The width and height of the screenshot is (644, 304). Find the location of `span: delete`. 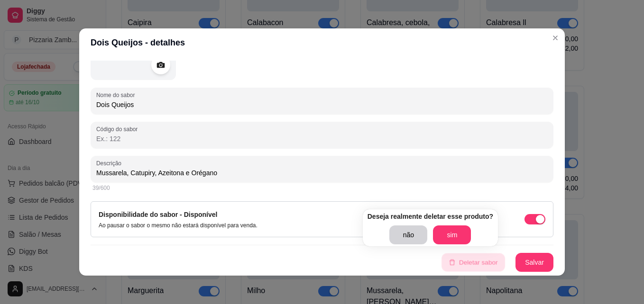

span: delete is located at coordinates (453, 262).